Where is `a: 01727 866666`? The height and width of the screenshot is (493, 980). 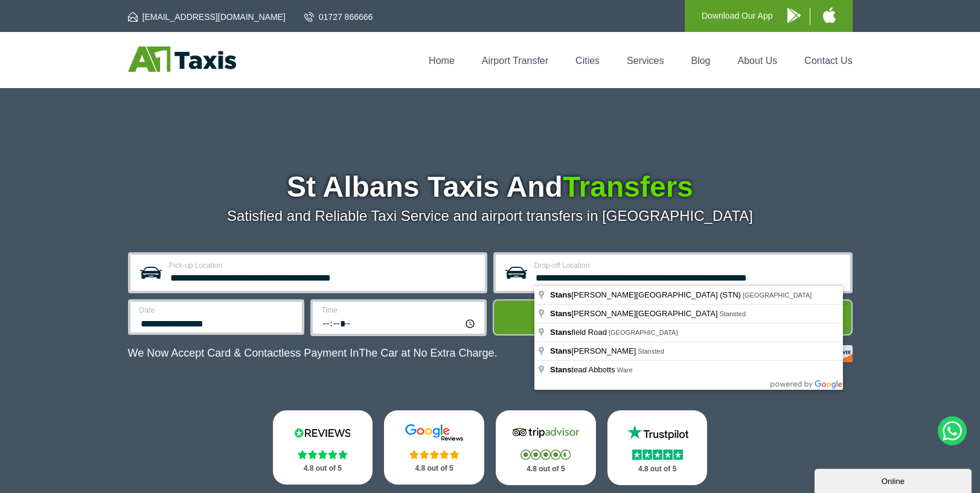 a: 01727 866666 is located at coordinates (339, 17).